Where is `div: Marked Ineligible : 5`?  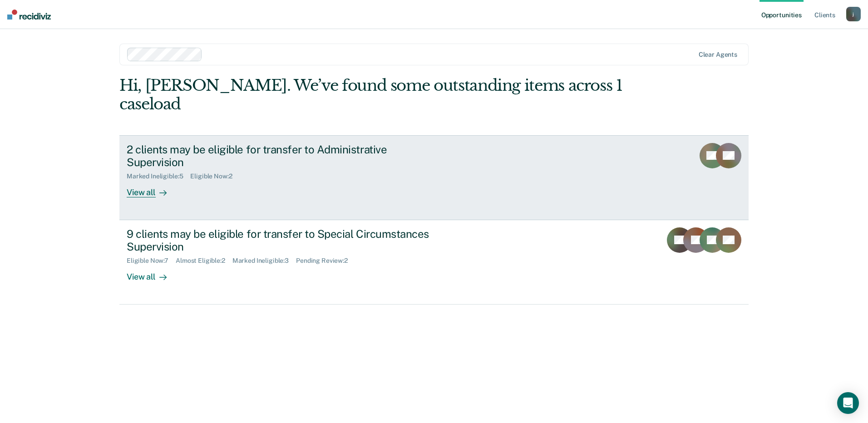 div: Marked Ineligible : 5 is located at coordinates (158, 176).